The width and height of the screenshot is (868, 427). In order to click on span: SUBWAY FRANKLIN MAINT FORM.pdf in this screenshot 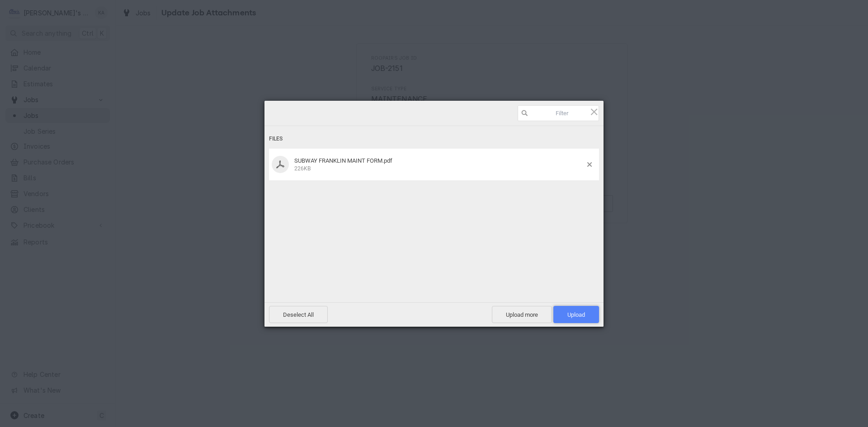, I will do `click(343, 160)`.